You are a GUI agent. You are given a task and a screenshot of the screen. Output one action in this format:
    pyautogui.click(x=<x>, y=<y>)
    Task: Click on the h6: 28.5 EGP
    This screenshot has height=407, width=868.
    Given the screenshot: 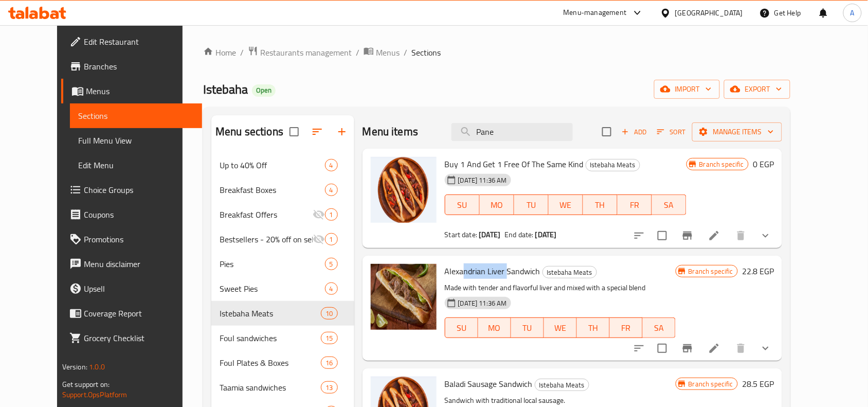 What is the action you would take?
    pyautogui.click(x=758, y=384)
    